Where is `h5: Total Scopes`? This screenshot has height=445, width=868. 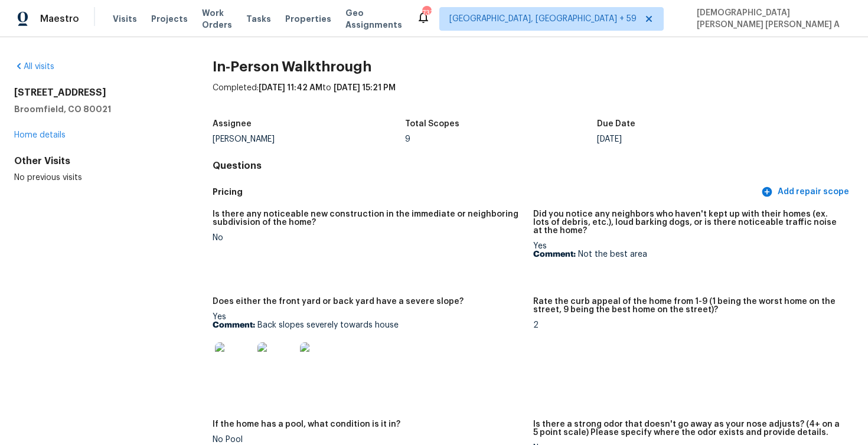
h5: Total Scopes is located at coordinates (432, 124).